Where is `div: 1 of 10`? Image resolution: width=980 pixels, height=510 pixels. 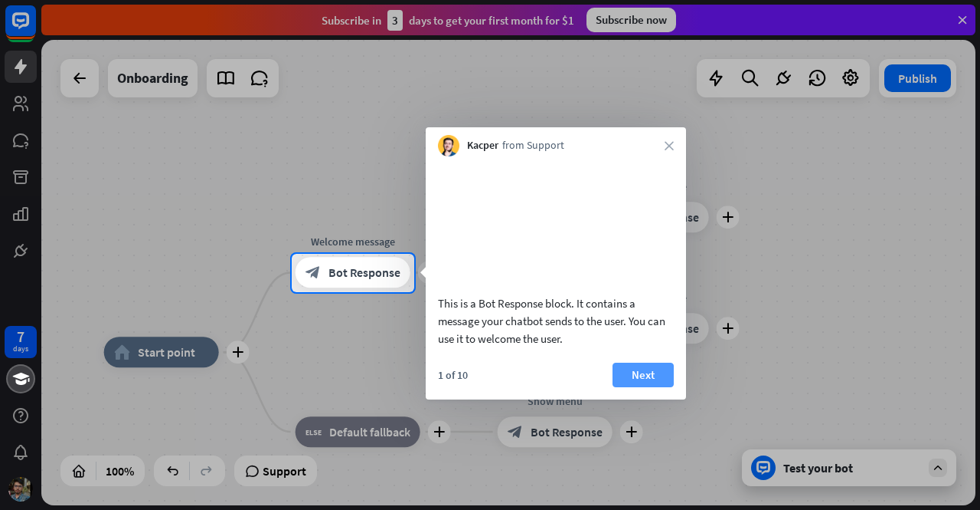
div: 1 of 10 is located at coordinates (453, 375).